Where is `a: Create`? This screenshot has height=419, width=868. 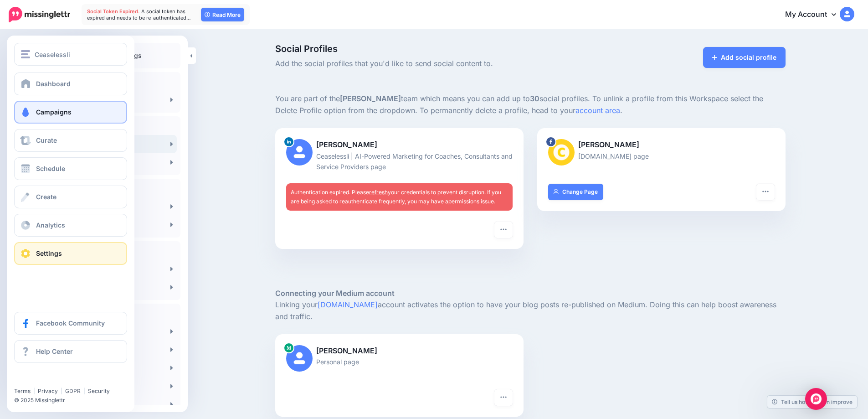
a: Create is located at coordinates (71, 197).